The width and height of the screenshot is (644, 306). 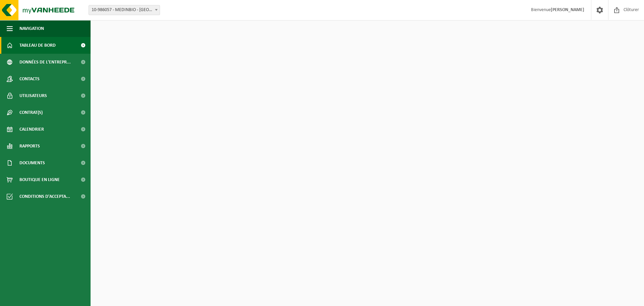 What do you see at coordinates (40, 180) in the screenshot?
I see `span: Boutique en ligne` at bounding box center [40, 180].